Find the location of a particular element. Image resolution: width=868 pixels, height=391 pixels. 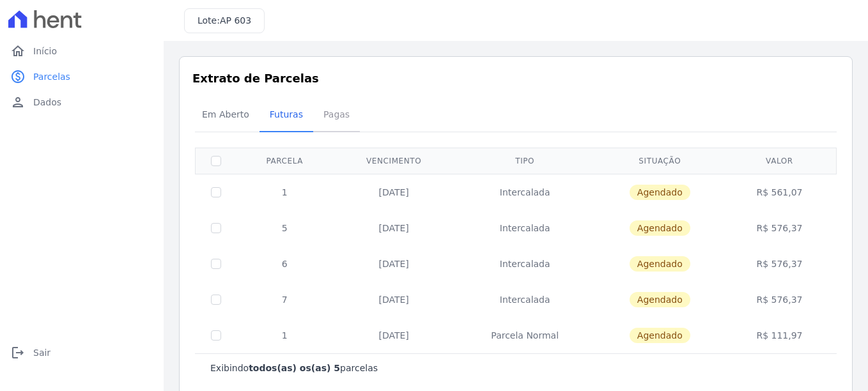

td: 5 is located at coordinates (284, 228).